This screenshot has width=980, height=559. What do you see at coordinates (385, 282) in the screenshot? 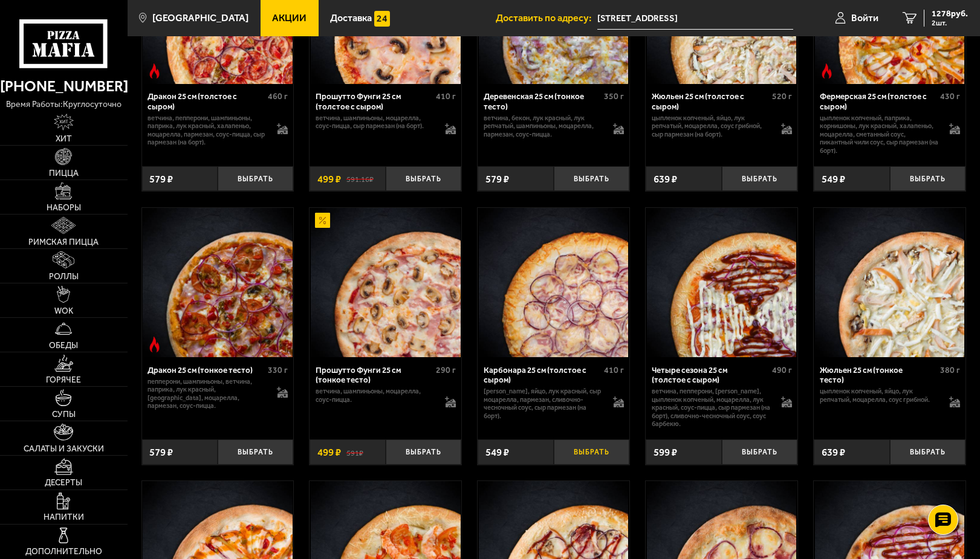
I see `a: АкционныйПрошутто Фунги 25 см (тонкое тесто)` at bounding box center [385, 282].